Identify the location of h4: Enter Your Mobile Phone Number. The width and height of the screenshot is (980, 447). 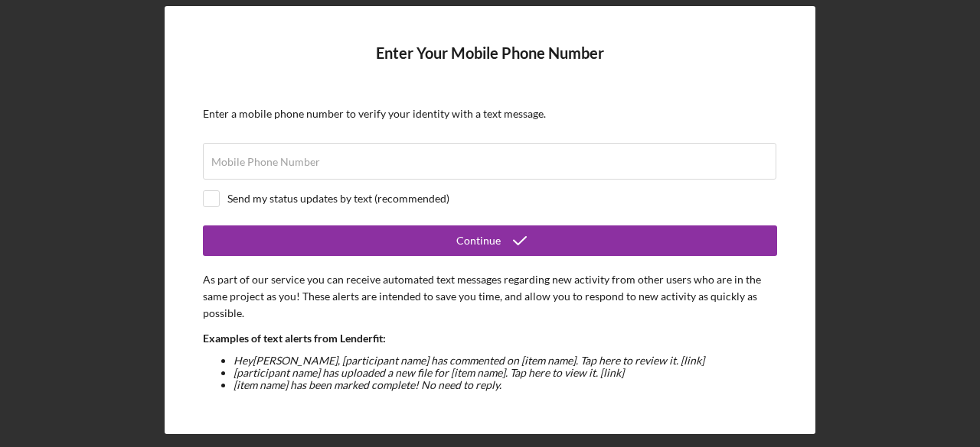
(490, 64).